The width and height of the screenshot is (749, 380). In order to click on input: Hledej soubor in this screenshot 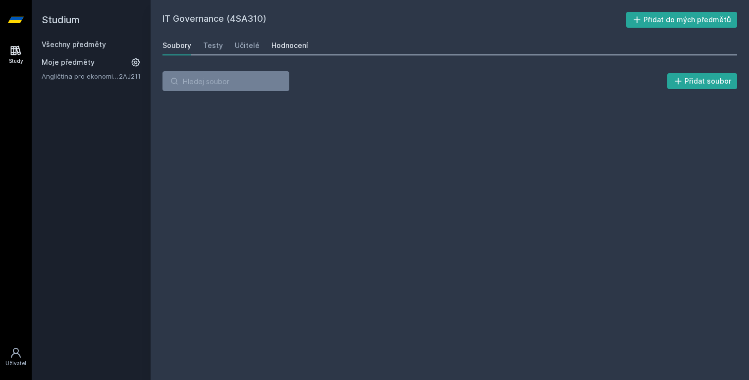, I will do `click(226, 81)`.